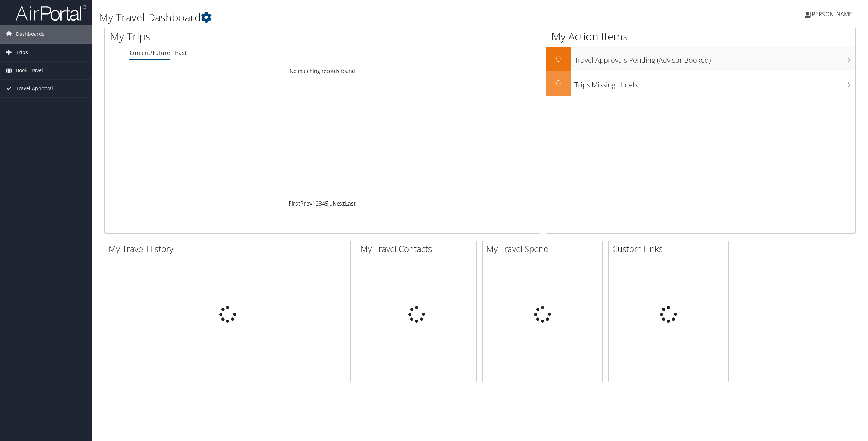 This screenshot has width=868, height=441. I want to click on a: 0Travel Approvals Pending (Advisor Booked), so click(701, 59).